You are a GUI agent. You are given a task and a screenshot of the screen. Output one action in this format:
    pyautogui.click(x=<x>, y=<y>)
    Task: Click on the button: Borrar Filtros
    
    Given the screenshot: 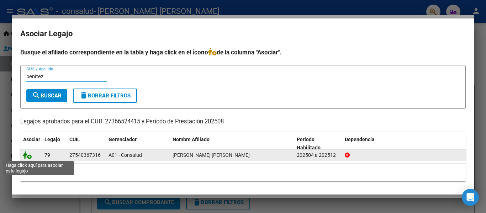 What is the action you would take?
    pyautogui.click(x=105, y=96)
    